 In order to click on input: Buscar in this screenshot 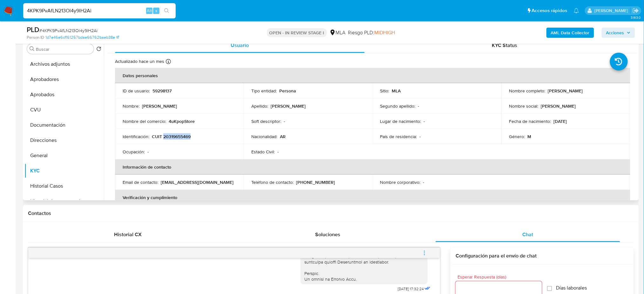, I will do `click(63, 49)`.